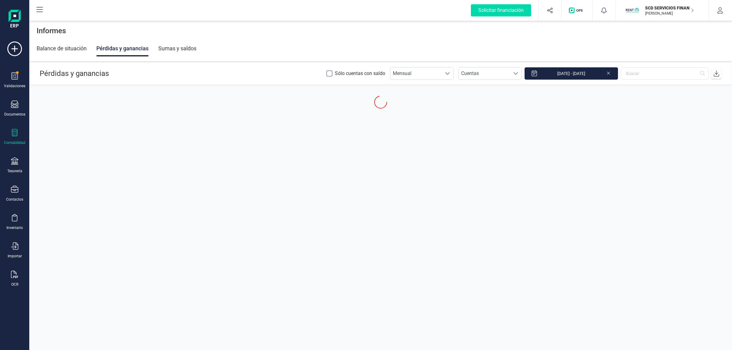 The height and width of the screenshot is (350, 732). What do you see at coordinates (501, 10) in the screenshot?
I see `button: Solicitar financiación` at bounding box center [501, 10].